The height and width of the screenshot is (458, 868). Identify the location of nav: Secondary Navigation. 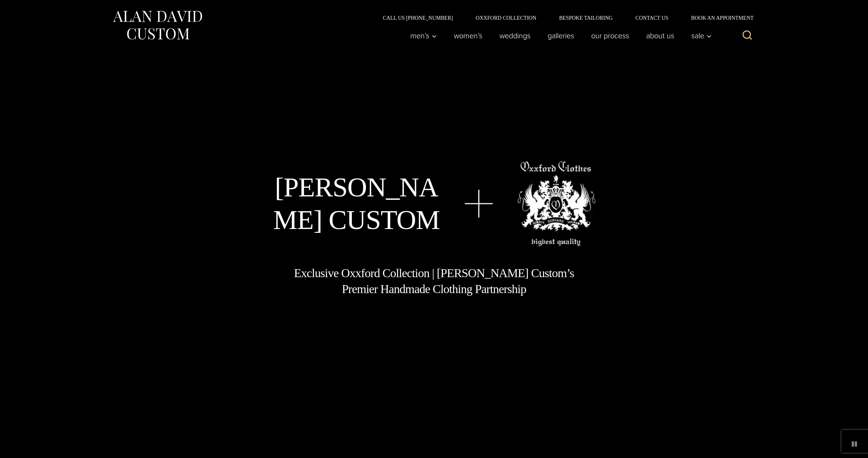
(564, 18).